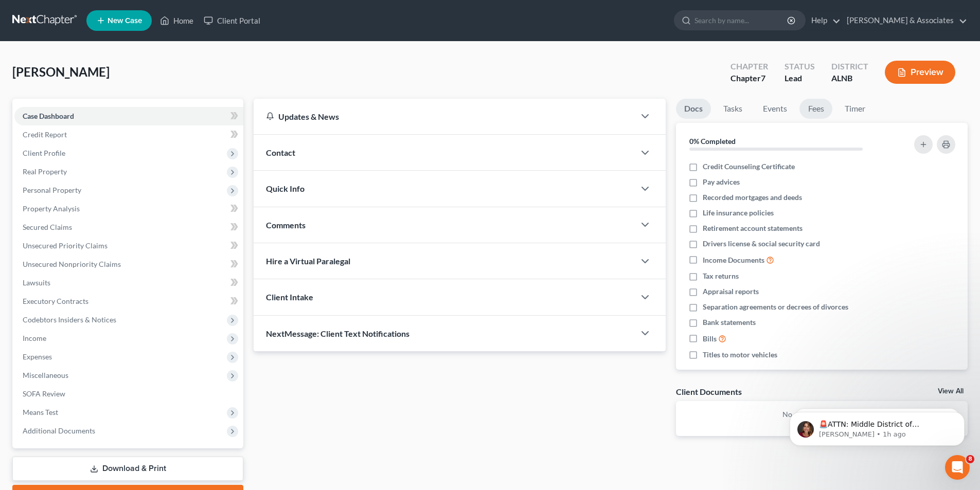 This screenshot has width=980, height=490. I want to click on a: SOFA Review, so click(129, 394).